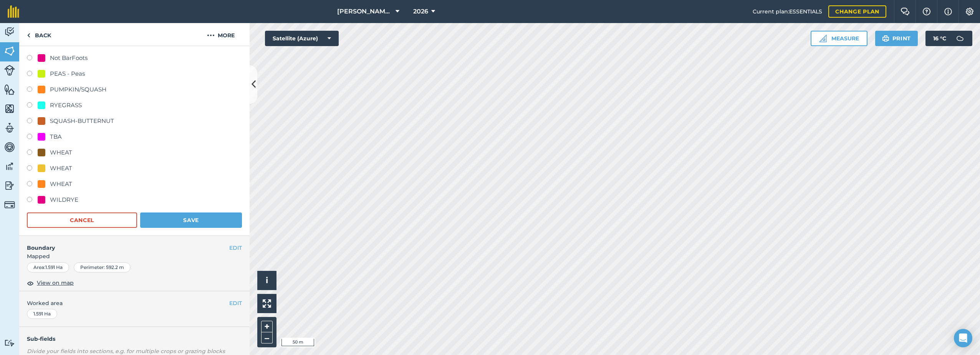  I want to click on span: i, so click(267, 280).